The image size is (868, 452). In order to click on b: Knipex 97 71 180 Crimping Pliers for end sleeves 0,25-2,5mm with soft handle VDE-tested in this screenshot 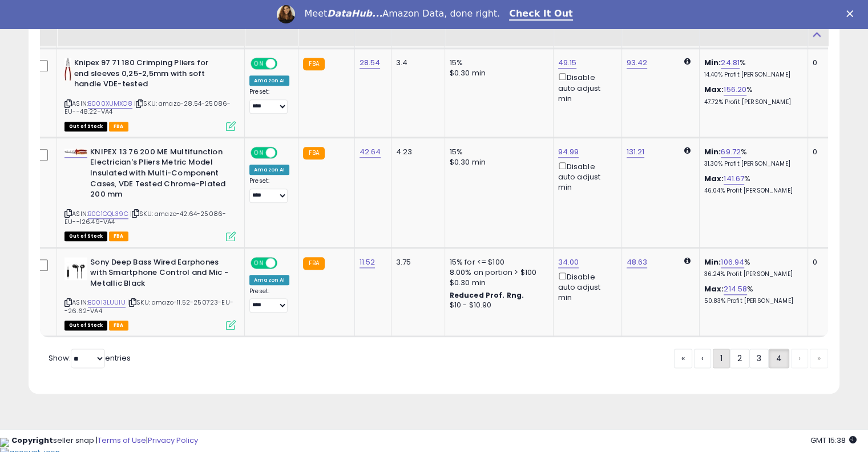, I will do `click(144, 75)`.